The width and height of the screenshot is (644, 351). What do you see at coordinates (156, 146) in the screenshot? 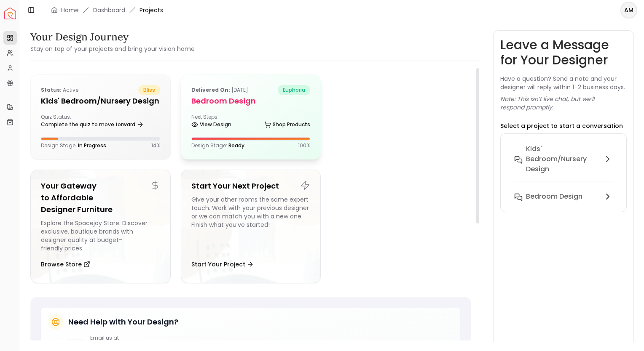
I see `p: 14 %` at bounding box center [156, 146].